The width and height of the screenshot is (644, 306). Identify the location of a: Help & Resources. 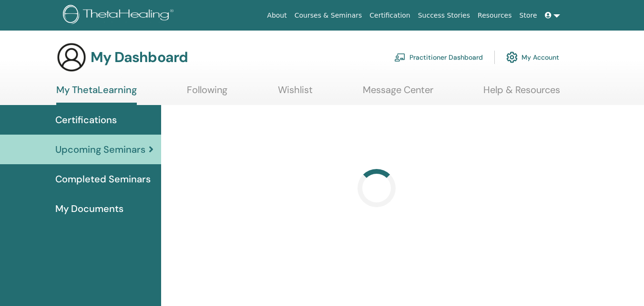
(522, 93).